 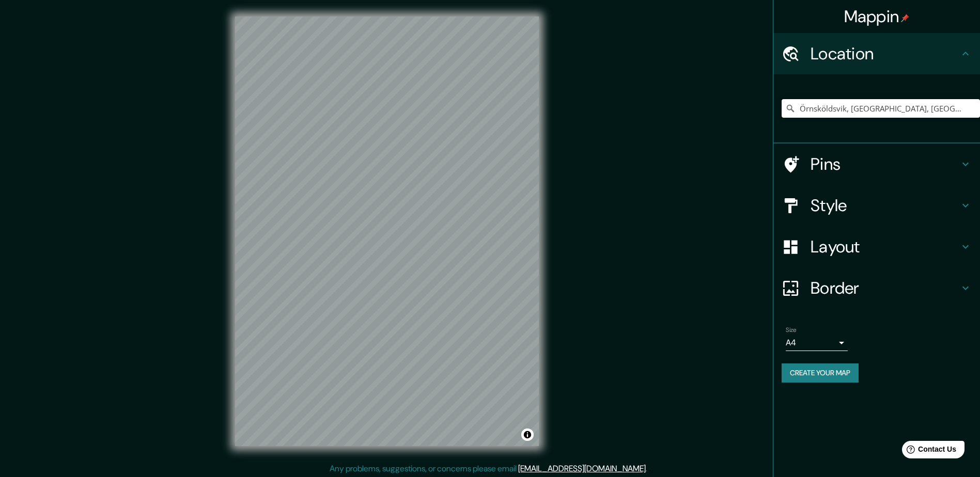 I want to click on div: Layout, so click(x=877, y=247).